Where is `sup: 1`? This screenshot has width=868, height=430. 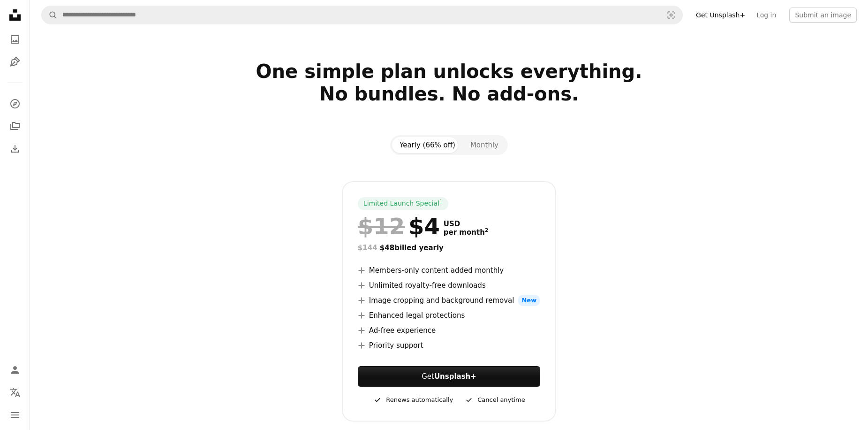
sup: 1 is located at coordinates (441, 201).